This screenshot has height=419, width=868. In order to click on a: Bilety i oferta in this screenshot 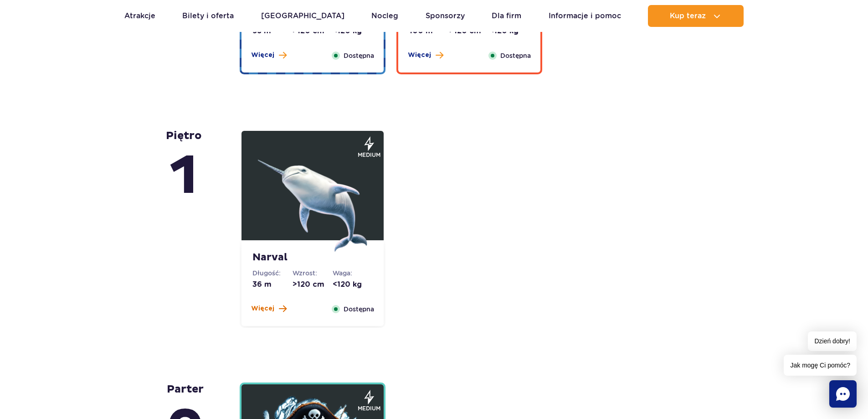, I will do `click(208, 16)`.